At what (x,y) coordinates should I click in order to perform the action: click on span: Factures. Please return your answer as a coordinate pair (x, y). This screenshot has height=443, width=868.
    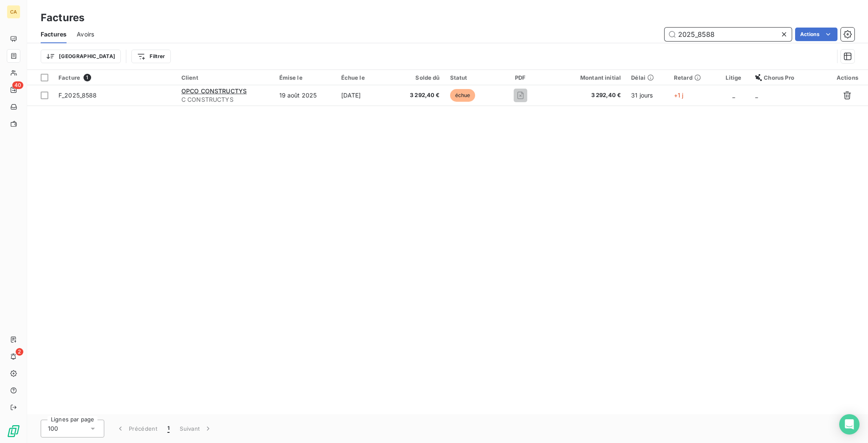
    Looking at the image, I should click on (53, 35).